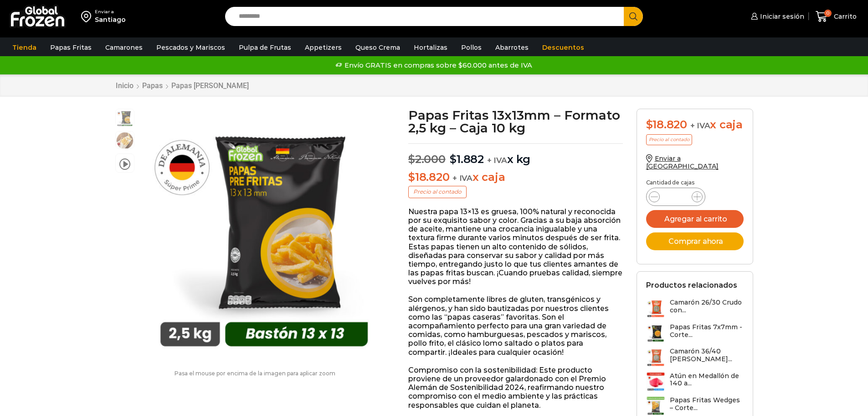 This screenshot has width=868, height=416. Describe the element at coordinates (707, 380) in the screenshot. I see `h3: Atún en Medallón de 140 a...` at that location.